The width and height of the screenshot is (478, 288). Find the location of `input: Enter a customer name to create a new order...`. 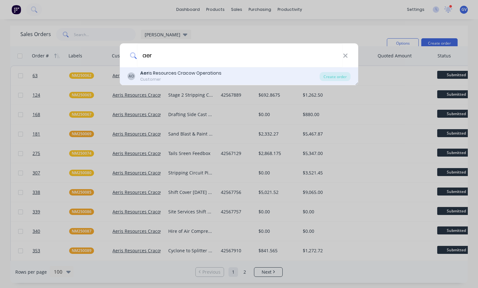

input: Enter a customer name to create a new order... is located at coordinates (240, 55).